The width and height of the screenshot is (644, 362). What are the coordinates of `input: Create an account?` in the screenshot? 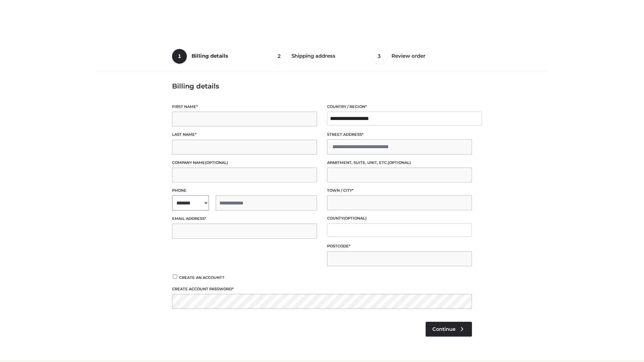 It's located at (175, 277).